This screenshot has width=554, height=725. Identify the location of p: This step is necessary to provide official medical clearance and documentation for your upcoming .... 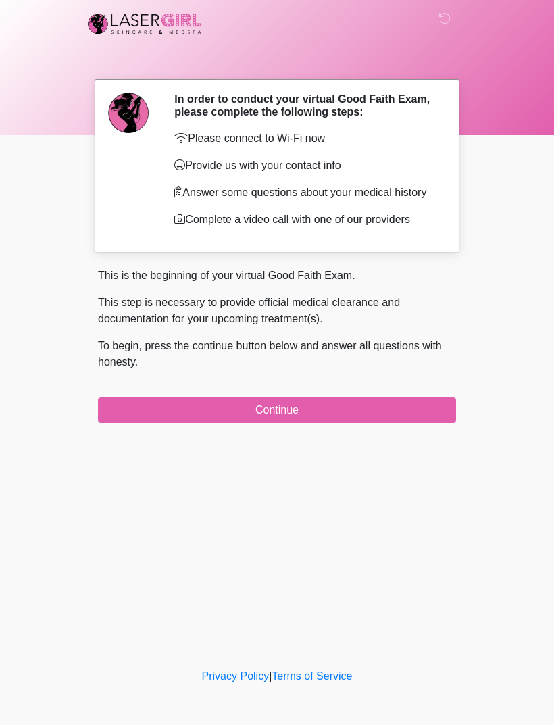
(277, 311).